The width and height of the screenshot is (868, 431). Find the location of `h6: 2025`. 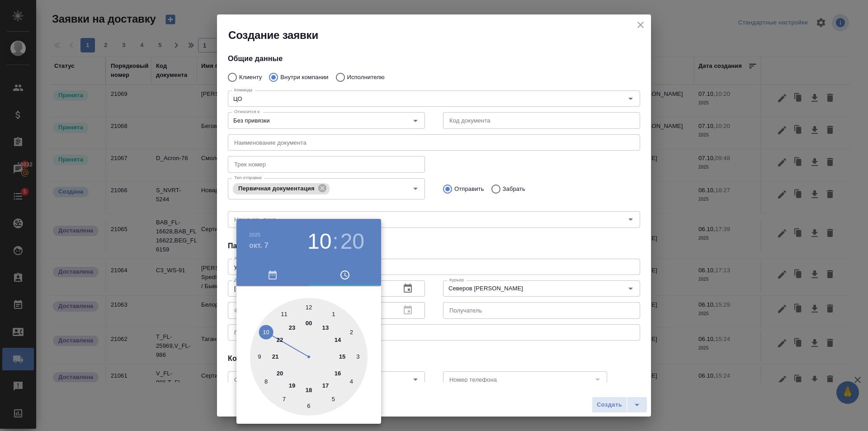

h6: 2025 is located at coordinates (254, 234).